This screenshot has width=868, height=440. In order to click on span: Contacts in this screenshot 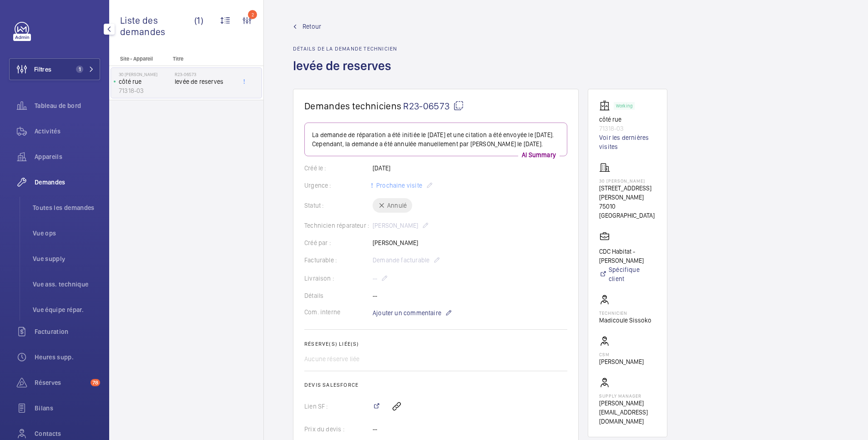, I will do `click(67, 434)`.